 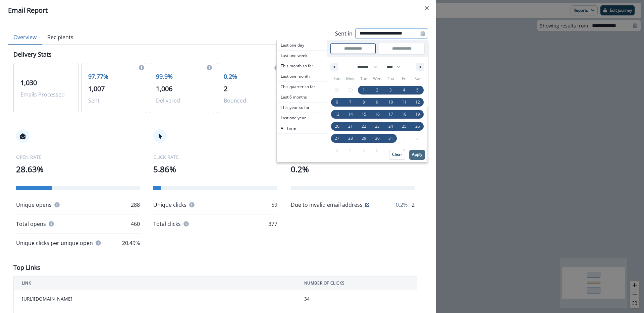 What do you see at coordinates (364, 102) in the screenshot?
I see `button: 8` at bounding box center [364, 102].